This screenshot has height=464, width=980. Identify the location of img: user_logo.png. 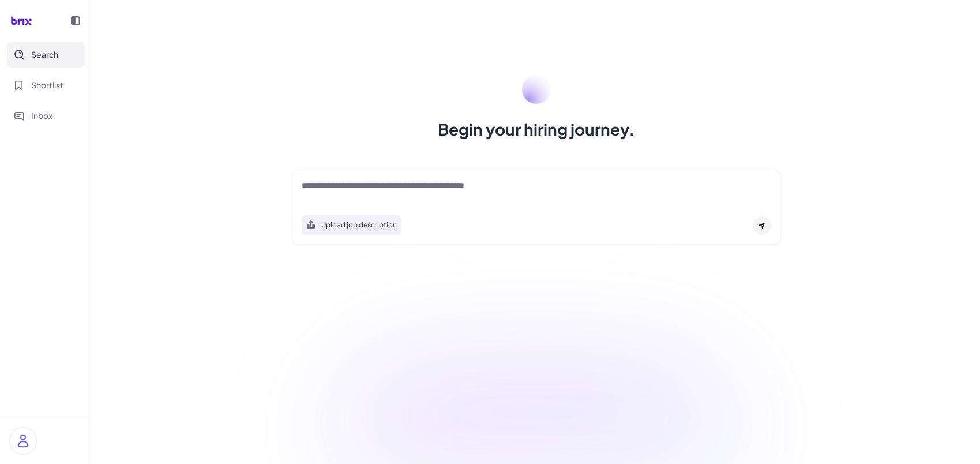
(23, 442).